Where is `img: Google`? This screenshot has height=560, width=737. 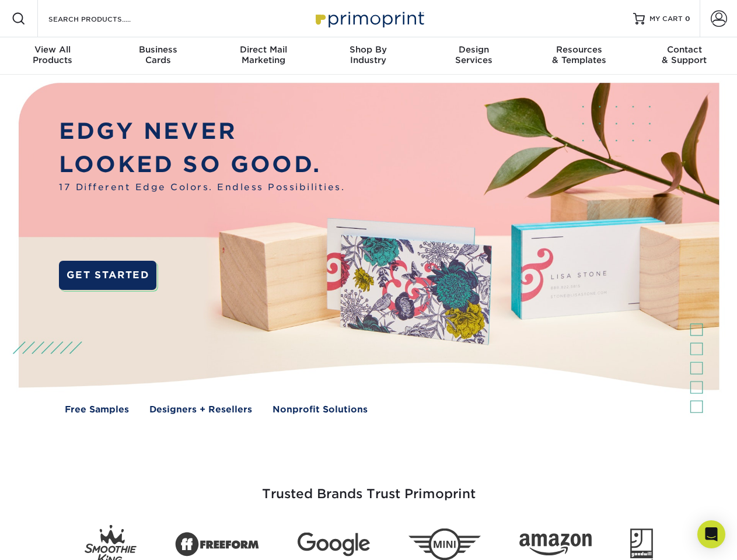
img: Google is located at coordinates (334, 544).